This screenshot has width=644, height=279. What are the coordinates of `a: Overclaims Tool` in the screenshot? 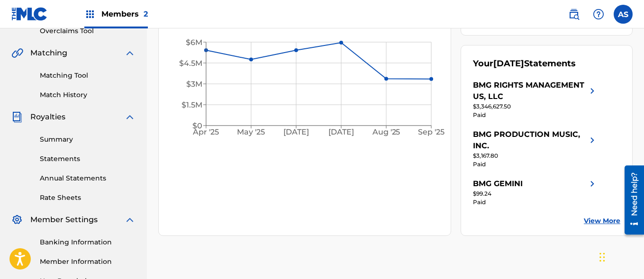 It's located at (88, 31).